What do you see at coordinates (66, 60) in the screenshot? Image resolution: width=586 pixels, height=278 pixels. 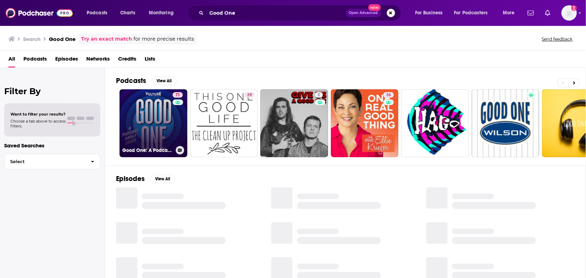 I see `span: Episodes` at bounding box center [66, 60].